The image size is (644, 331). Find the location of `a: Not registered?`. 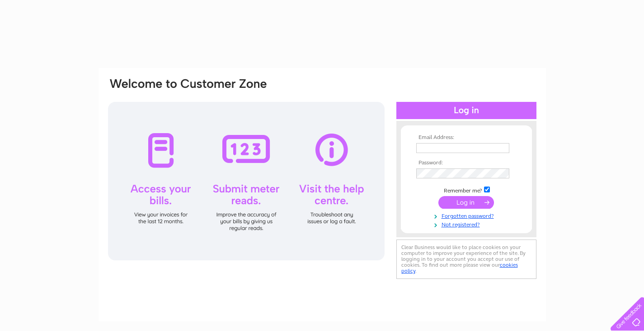

a: Not registered? is located at coordinates (468, 224).